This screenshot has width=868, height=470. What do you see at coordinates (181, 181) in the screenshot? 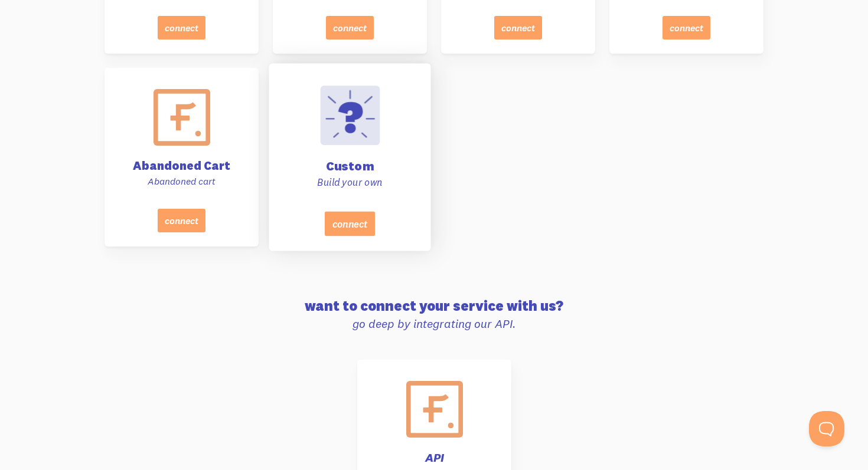
I see `p: Abandoned cart` at bounding box center [181, 181].